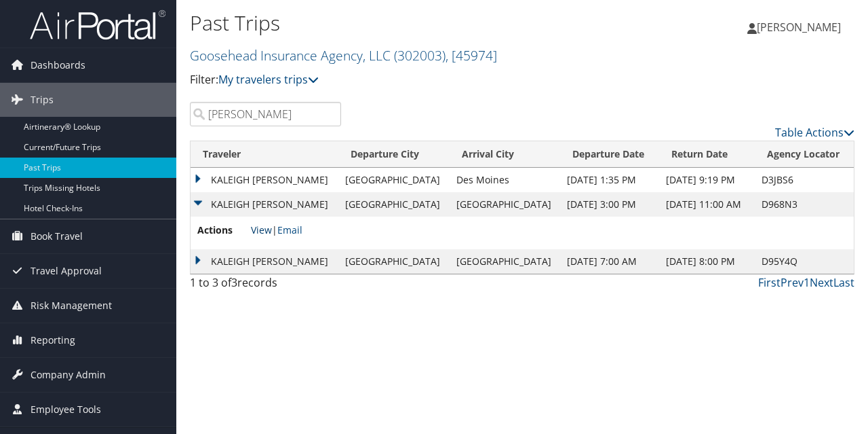  Describe the element at coordinates (71, 305) in the screenshot. I see `span: Risk Management` at that location.